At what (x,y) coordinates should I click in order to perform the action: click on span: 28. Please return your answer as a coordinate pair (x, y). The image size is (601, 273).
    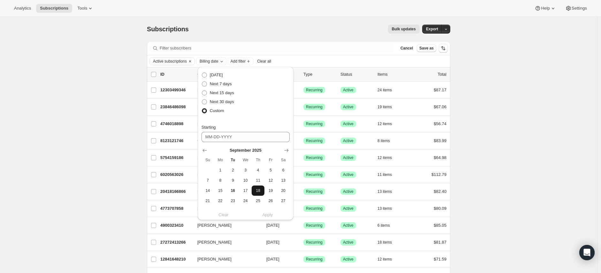
    Looking at the image, I should click on (208, 211).